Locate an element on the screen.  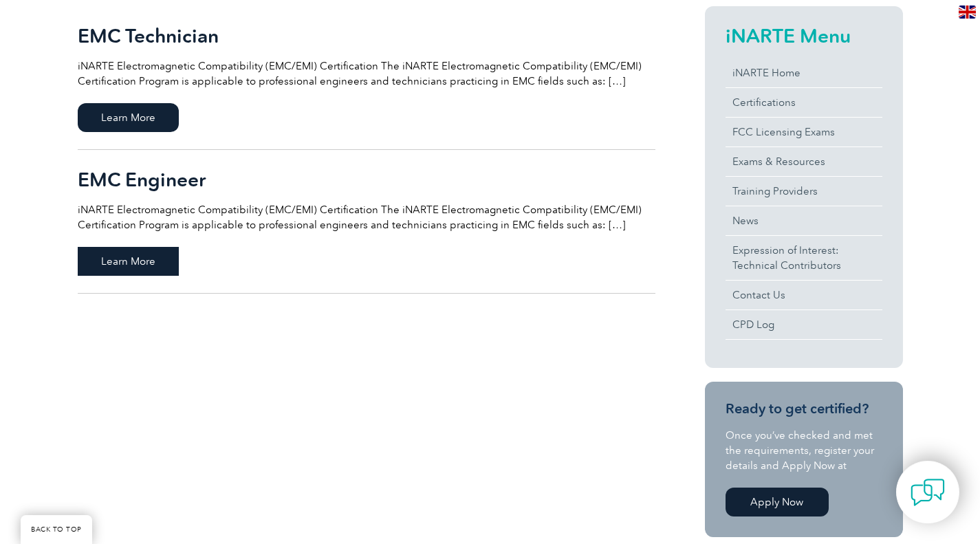
h2: EMC Technician is located at coordinates (367, 35).